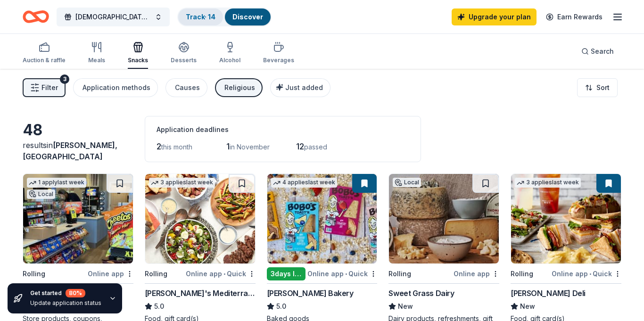  What do you see at coordinates (159, 146) in the screenshot?
I see `span: 2` at bounding box center [159, 146].